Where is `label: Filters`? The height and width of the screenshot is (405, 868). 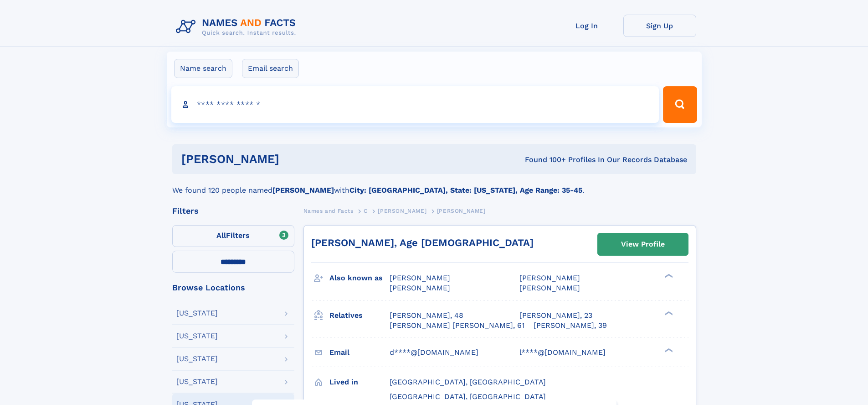
label: Filters is located at coordinates (234, 236).